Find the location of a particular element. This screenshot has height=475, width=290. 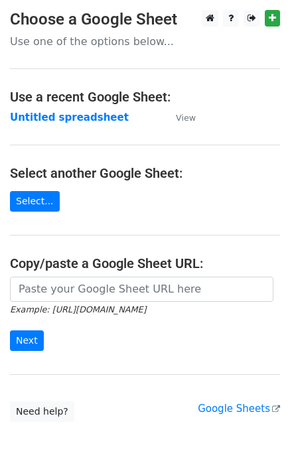

a: Untitled spreadsheet is located at coordinates (69, 118).